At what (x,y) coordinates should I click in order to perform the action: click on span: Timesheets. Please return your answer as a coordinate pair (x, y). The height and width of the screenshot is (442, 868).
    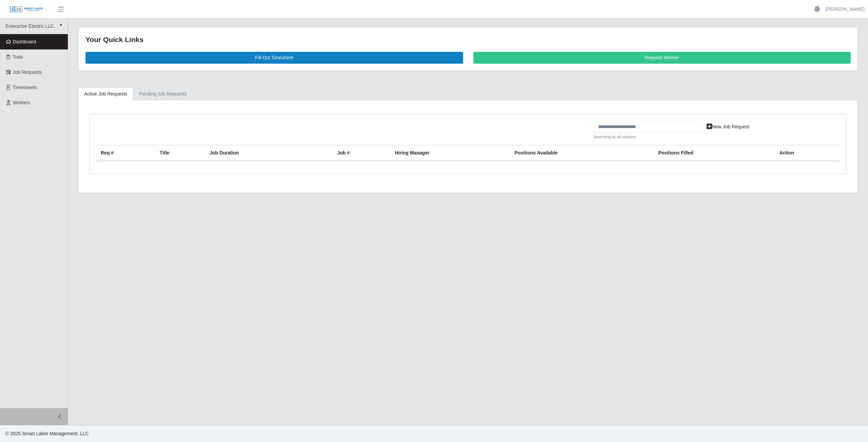
    Looking at the image, I should click on (25, 88).